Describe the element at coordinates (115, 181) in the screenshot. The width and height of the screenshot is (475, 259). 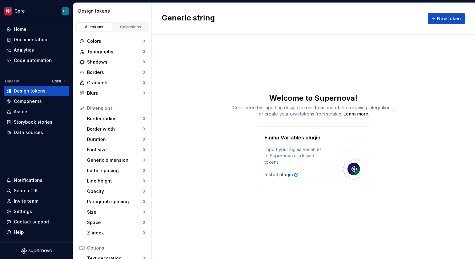
I see `div: Line height` at that location.